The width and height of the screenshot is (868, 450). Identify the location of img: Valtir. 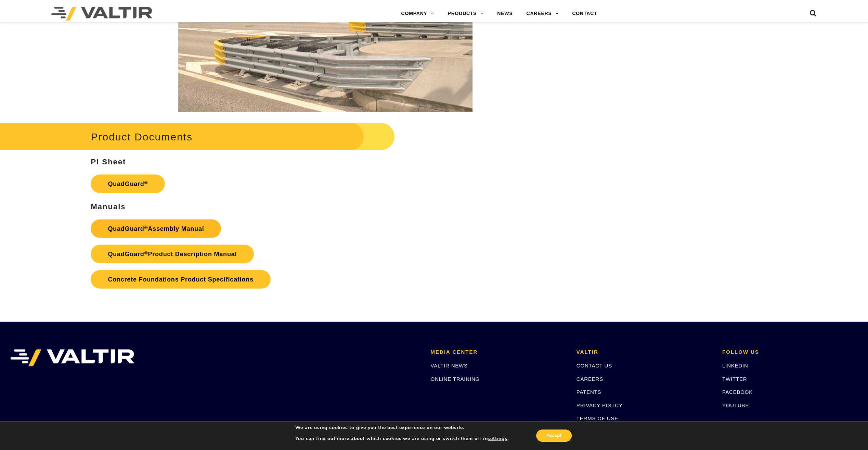
(102, 14).